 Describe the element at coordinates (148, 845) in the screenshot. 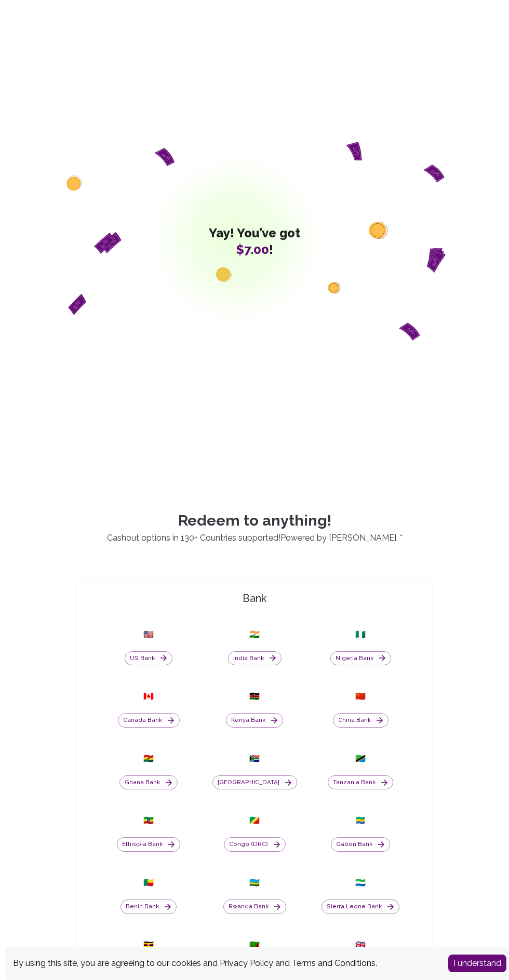

I see `button: Ethiopia Bank` at that location.